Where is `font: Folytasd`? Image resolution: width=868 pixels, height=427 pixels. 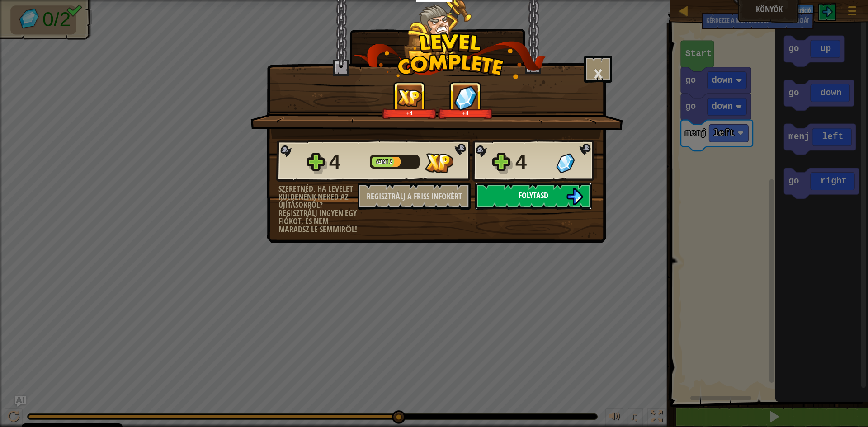 font: Folytasd is located at coordinates (534, 196).